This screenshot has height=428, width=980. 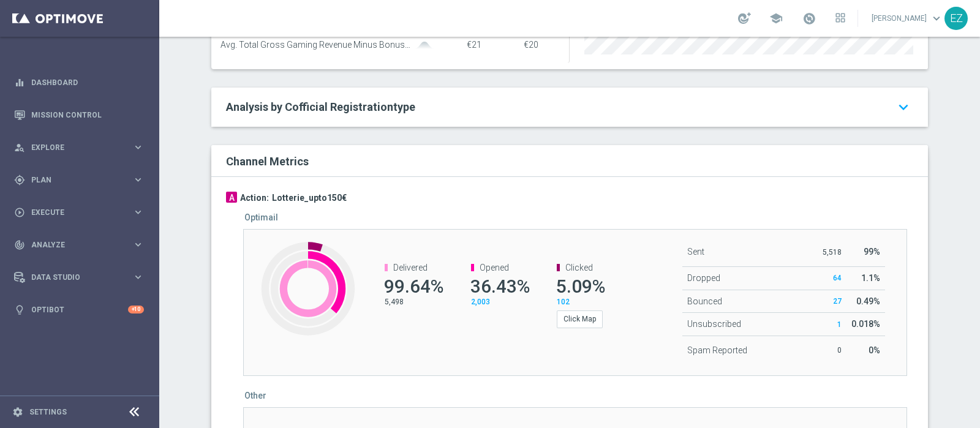 I want to click on div: A, so click(x=232, y=197).